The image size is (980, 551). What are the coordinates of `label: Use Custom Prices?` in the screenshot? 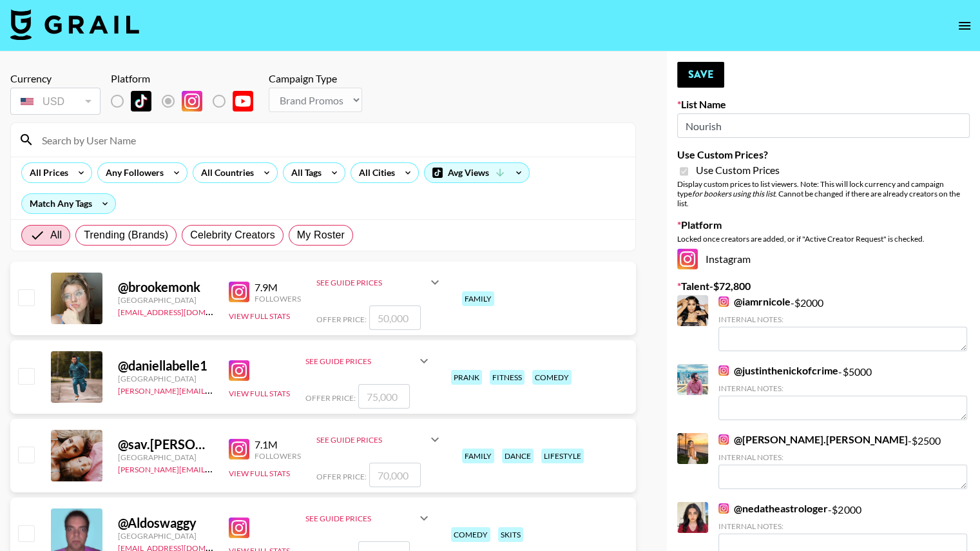 It's located at (823, 155).